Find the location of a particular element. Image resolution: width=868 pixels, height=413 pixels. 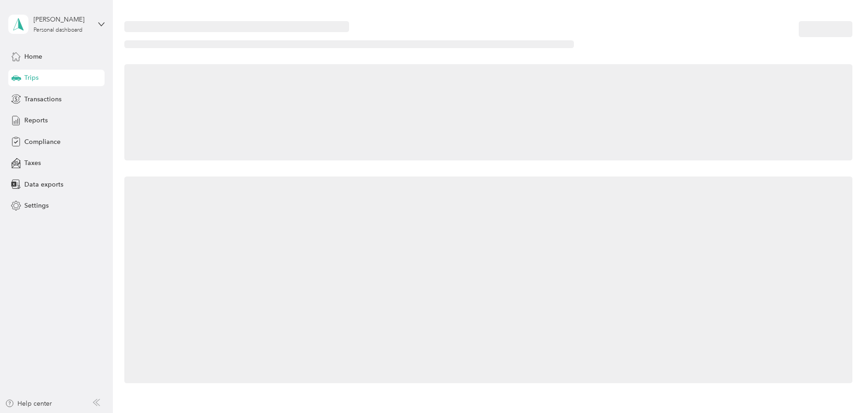

button: Help center is located at coordinates (28, 403).